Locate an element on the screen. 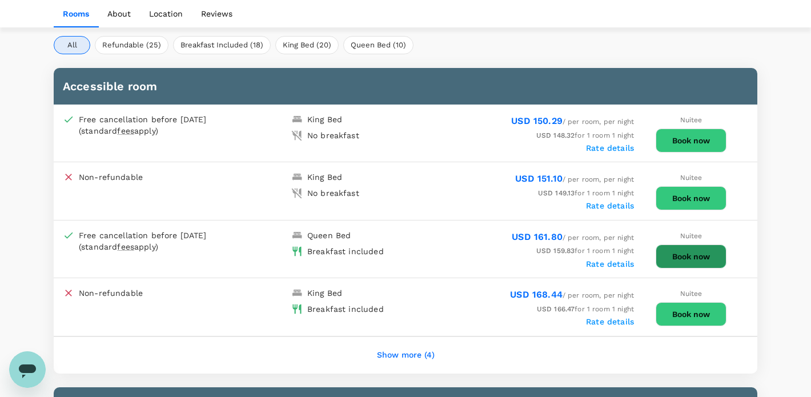 The image size is (811, 397). p: Reviews is located at coordinates (217, 14).